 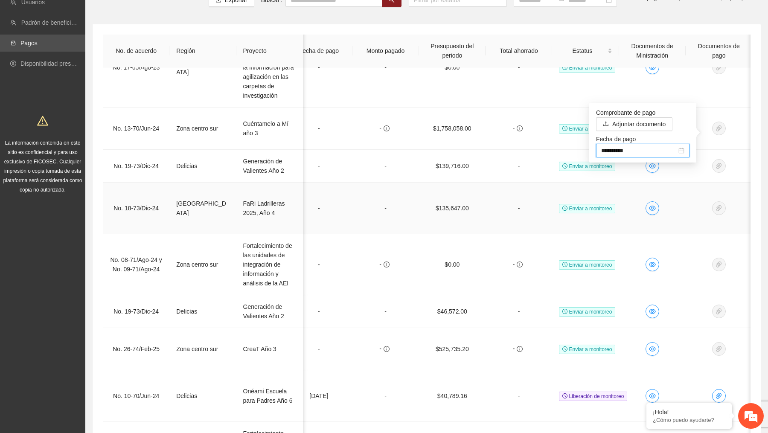 I want to click on th: Total ahorrado, so click(x=519, y=51).